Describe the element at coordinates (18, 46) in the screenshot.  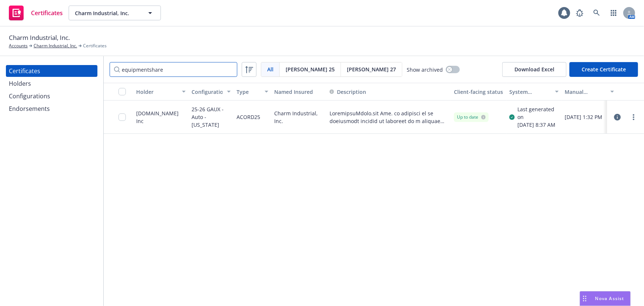
I see `a: Accounts` at that location.